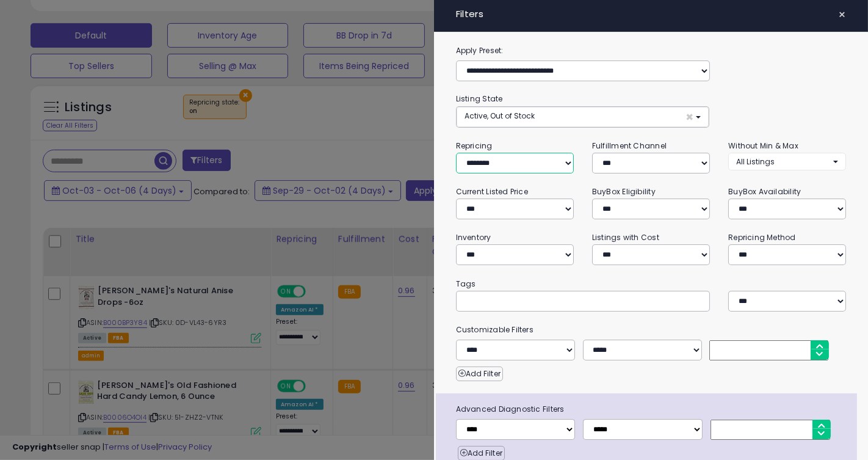 The width and height of the screenshot is (868, 460). I want to click on span: Active, Out of Stock, so click(499, 115).